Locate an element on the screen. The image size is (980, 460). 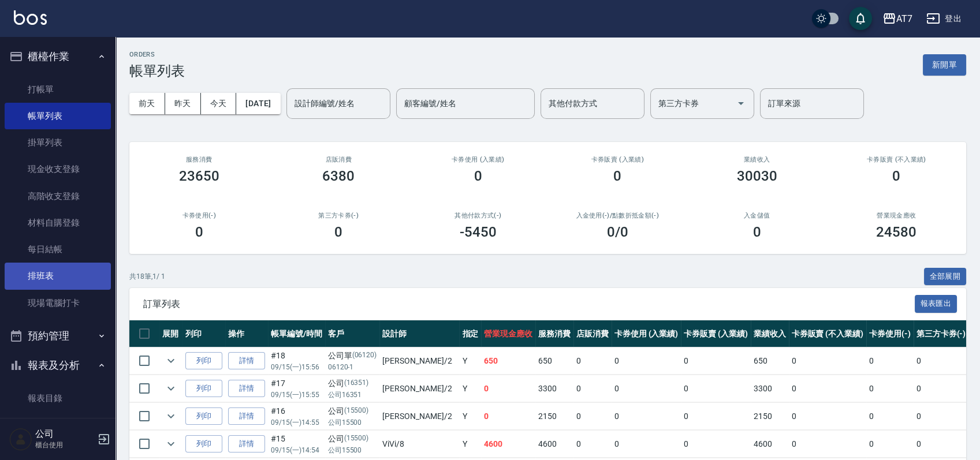
h3: 24580 is located at coordinates (896, 232).